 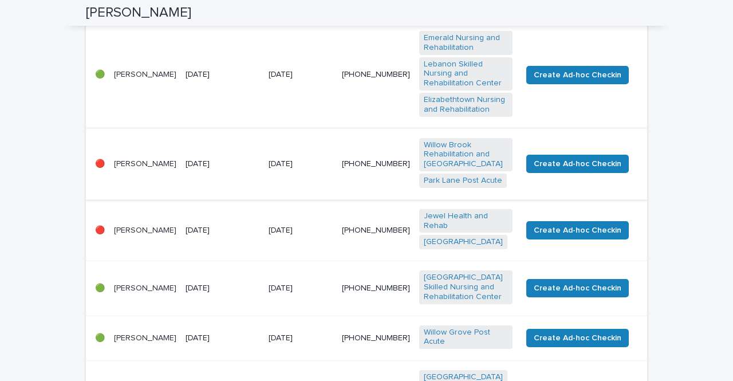 What do you see at coordinates (466, 43) in the screenshot?
I see `a: Emerald Nursing and Rehabilitation` at bounding box center [466, 43].